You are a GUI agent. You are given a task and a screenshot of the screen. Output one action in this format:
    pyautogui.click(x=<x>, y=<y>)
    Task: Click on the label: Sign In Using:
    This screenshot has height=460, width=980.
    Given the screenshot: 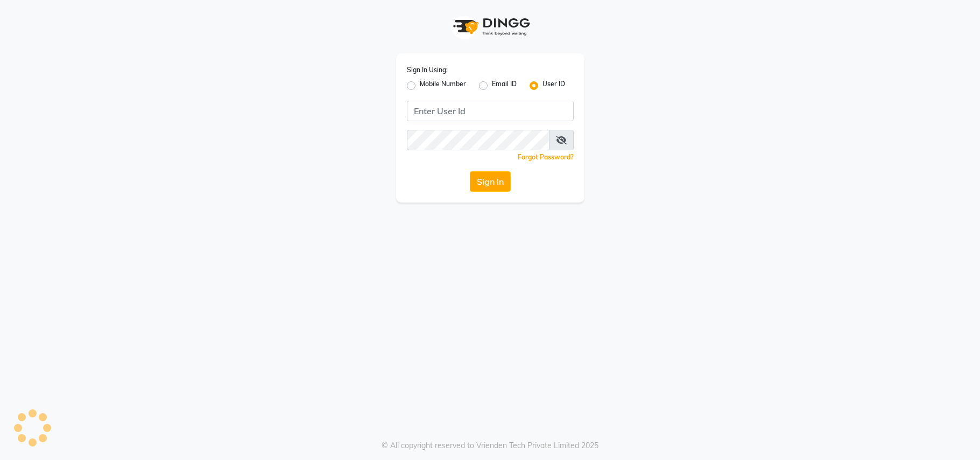 What is the action you would take?
    pyautogui.click(x=428, y=70)
    